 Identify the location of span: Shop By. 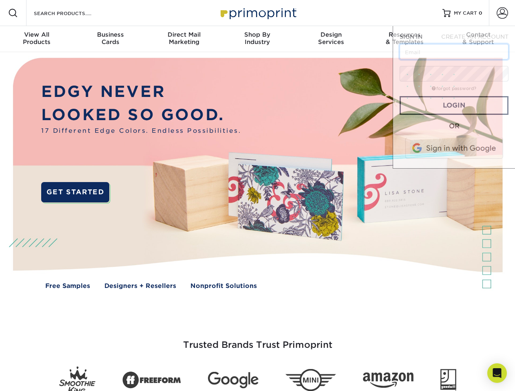
(257, 35).